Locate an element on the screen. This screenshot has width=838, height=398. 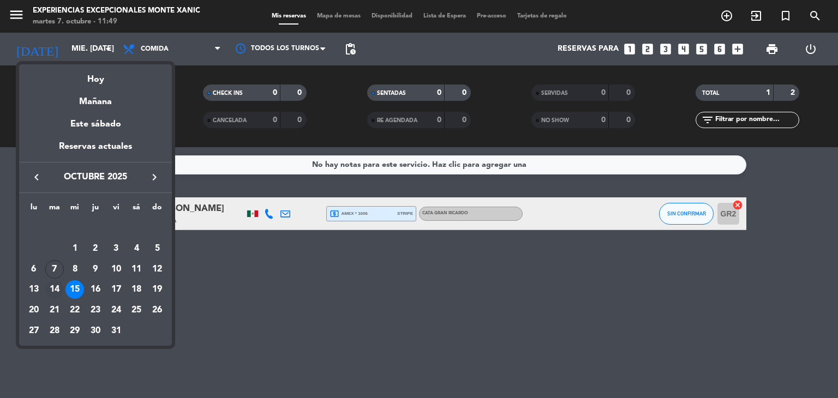
div: 20 is located at coordinates (34, 311).